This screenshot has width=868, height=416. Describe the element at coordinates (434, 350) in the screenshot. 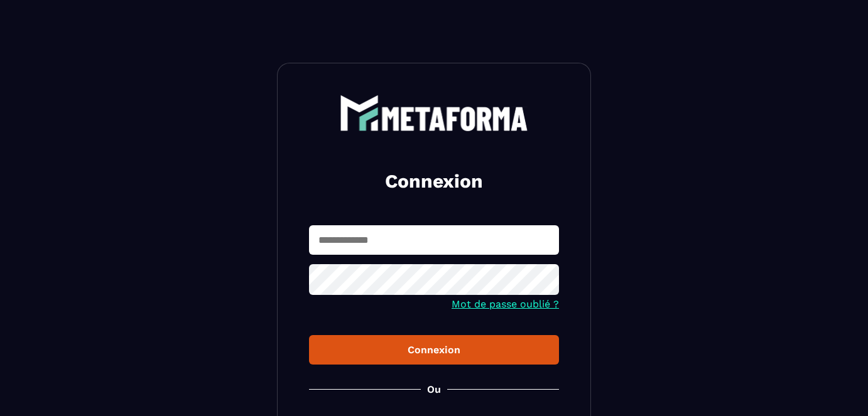

I see `div: Connexion` at that location.